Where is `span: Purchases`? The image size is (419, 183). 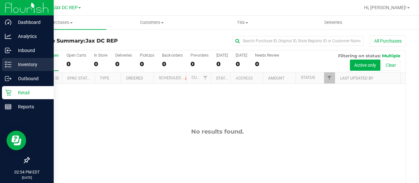
span: Purchases is located at coordinates (61, 23).